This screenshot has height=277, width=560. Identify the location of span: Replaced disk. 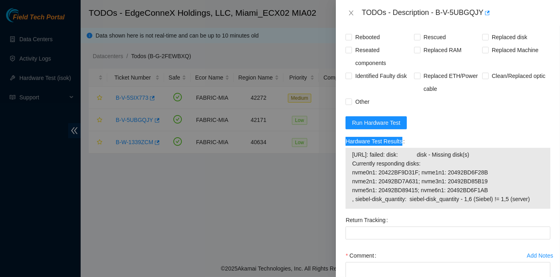
(510, 37).